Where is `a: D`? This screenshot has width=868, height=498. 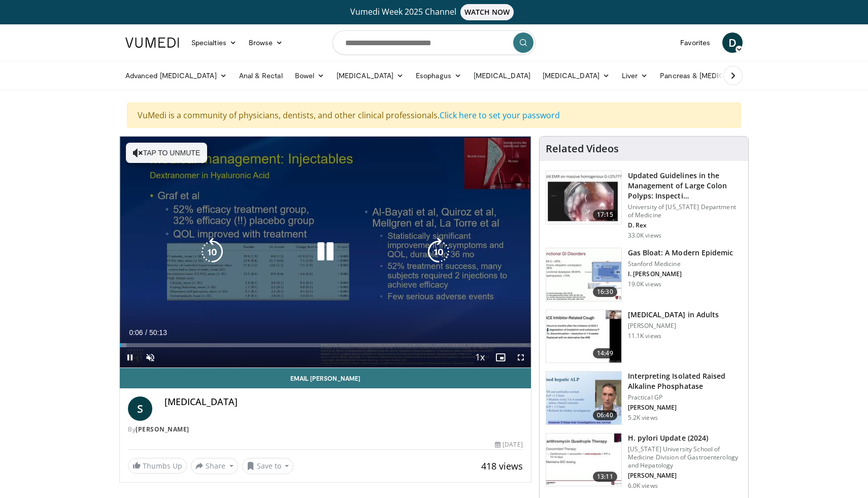
a: D is located at coordinates (733, 42).